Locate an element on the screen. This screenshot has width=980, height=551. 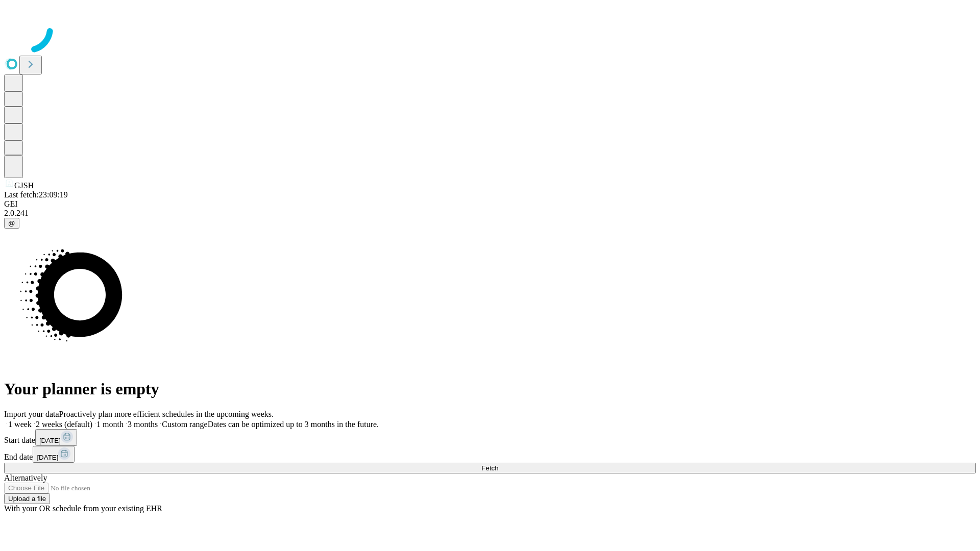
span: 3 months is located at coordinates (143, 424).